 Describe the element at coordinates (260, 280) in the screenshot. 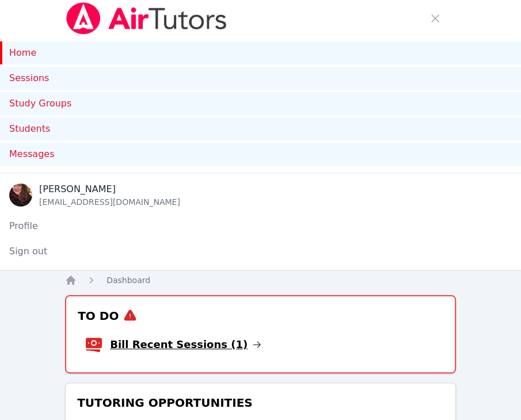

I see `nav: Breadcrumb` at that location.